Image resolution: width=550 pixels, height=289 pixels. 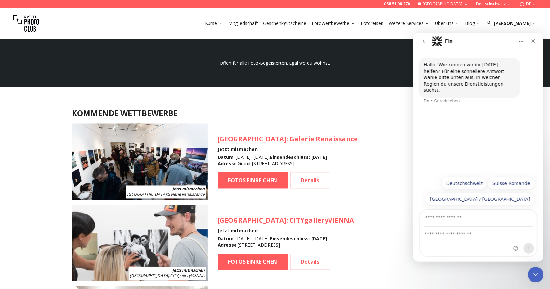 What do you see at coordinates (65, 185) in the screenshot?
I see `input: Deine E-Mail-Adresse` at bounding box center [65, 185].